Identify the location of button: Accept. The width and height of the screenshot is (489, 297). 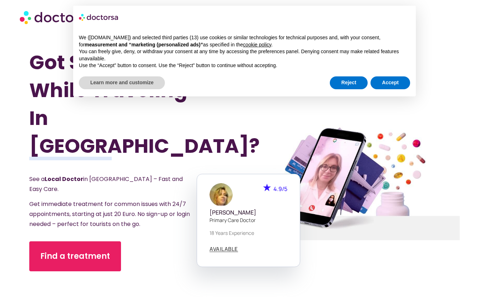
(390, 83).